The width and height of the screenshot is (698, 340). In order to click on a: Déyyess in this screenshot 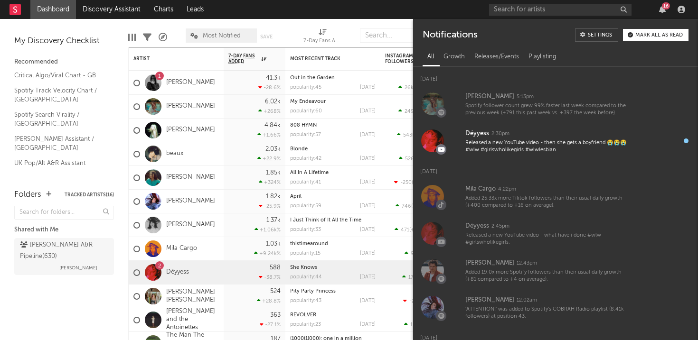, I will do `click(178, 272)`.